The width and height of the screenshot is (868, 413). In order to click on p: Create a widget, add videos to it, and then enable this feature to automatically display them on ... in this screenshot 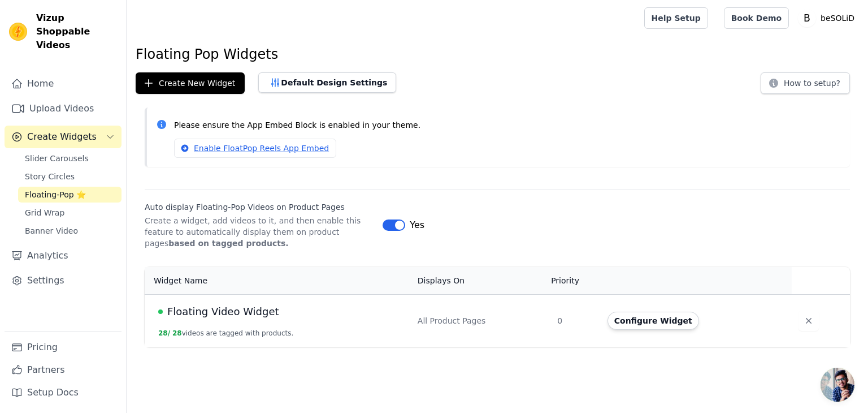, I will do `click(259, 232)`.